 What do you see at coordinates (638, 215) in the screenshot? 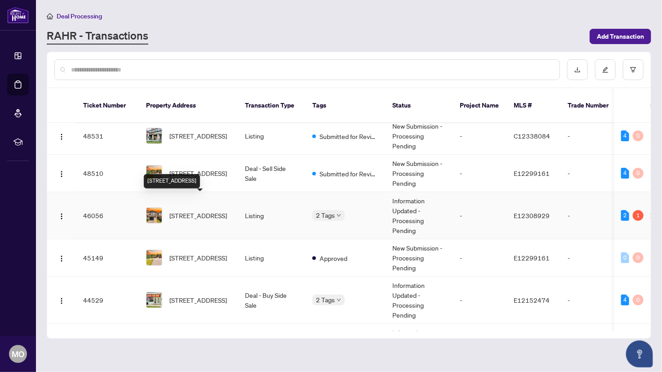
I see `div: 1` at bounding box center [638, 215].